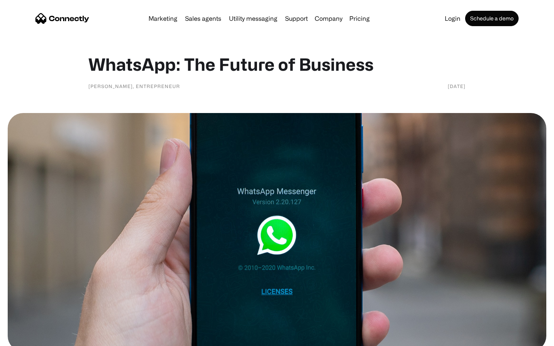 This screenshot has height=346, width=554. I want to click on div: Company, so click(328, 18).